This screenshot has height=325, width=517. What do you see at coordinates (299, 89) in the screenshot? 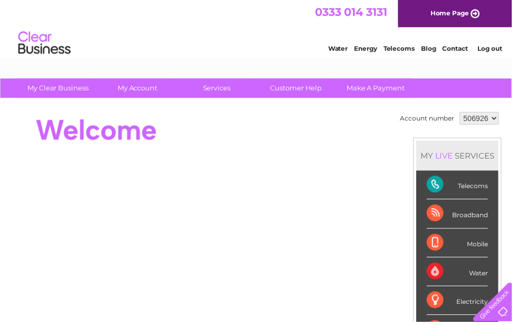
I see `a: Customer Help` at bounding box center [299, 89].